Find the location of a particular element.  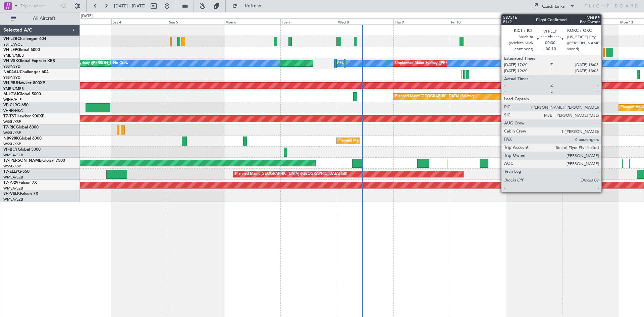

a: N604AUChallenger 604 is located at coordinates (26, 72).